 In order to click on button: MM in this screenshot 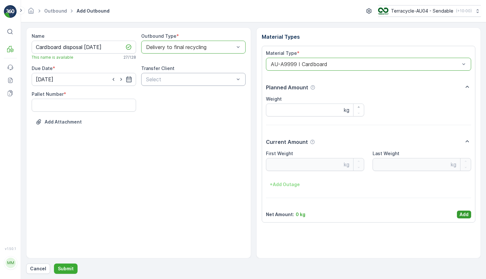, I will do `click(10, 263)`.